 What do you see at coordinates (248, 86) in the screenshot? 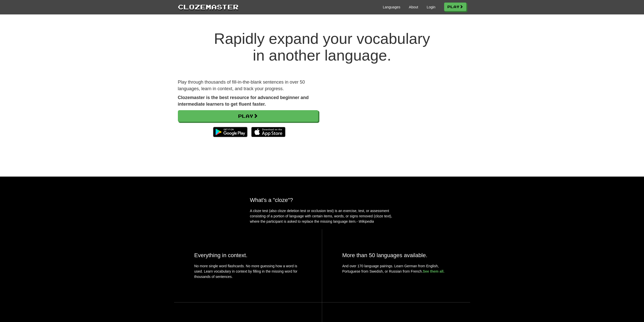
I see `p: Play through thousands of fill-in-the-blank sentences in over 50 languages, learn in context, and...` at bounding box center [248, 86].